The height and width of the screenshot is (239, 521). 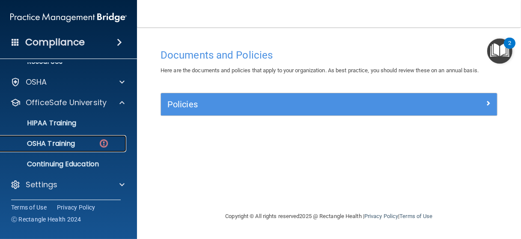 What do you see at coordinates (55, 42) in the screenshot?
I see `h4: Compliance` at bounding box center [55, 42].